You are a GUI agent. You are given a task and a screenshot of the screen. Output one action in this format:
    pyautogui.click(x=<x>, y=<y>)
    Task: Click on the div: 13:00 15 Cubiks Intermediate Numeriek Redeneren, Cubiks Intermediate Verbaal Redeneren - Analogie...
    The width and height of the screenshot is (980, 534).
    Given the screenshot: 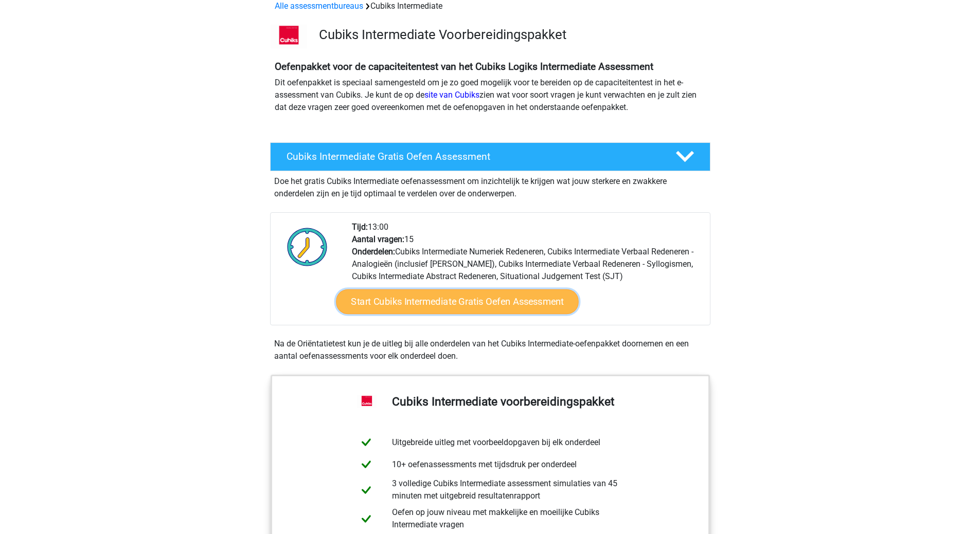 What is the action you would take?
    pyautogui.click(x=527, y=273)
    